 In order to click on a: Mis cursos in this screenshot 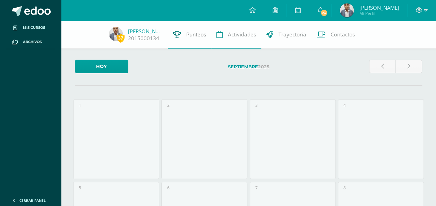, I will do `click(31, 28)`.